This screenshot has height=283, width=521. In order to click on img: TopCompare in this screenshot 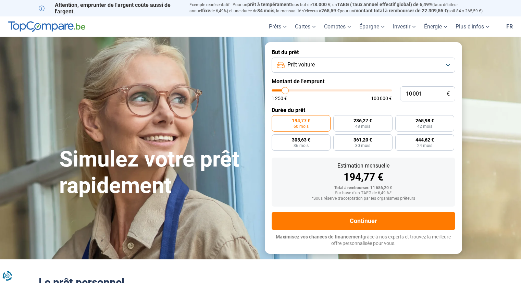, I will do `click(47, 27)`.